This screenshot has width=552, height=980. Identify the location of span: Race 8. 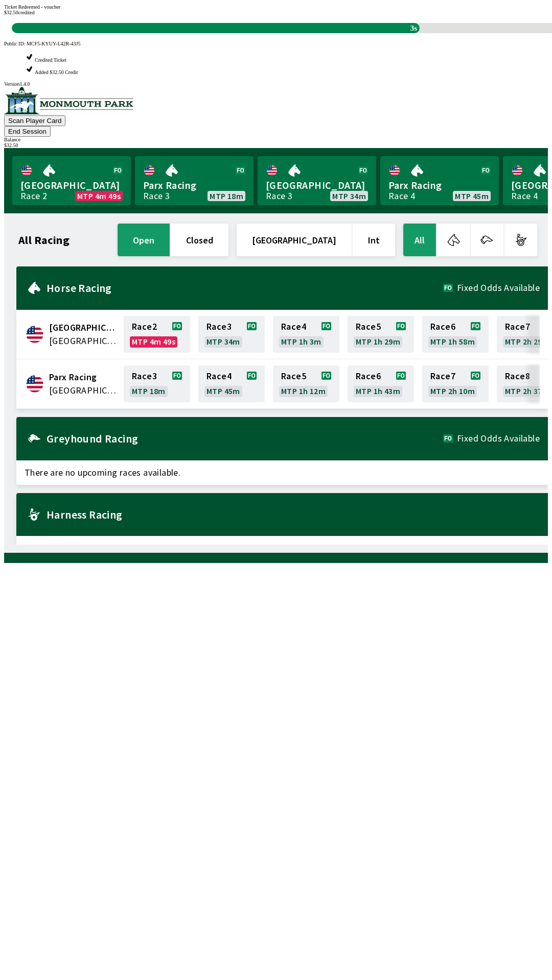
(517, 376).